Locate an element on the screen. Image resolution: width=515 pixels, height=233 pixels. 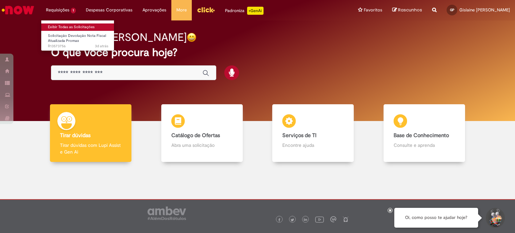
span: Rascunhos is located at coordinates (410, 10).